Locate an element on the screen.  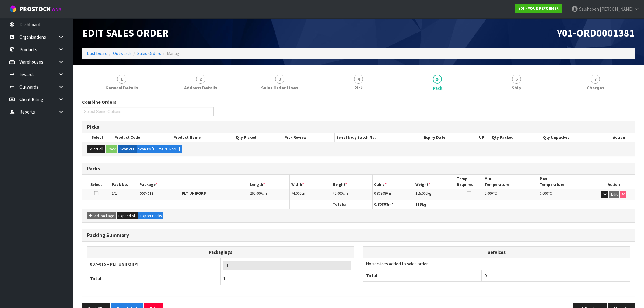
span: 74.000 is located at coordinates (296, 193).